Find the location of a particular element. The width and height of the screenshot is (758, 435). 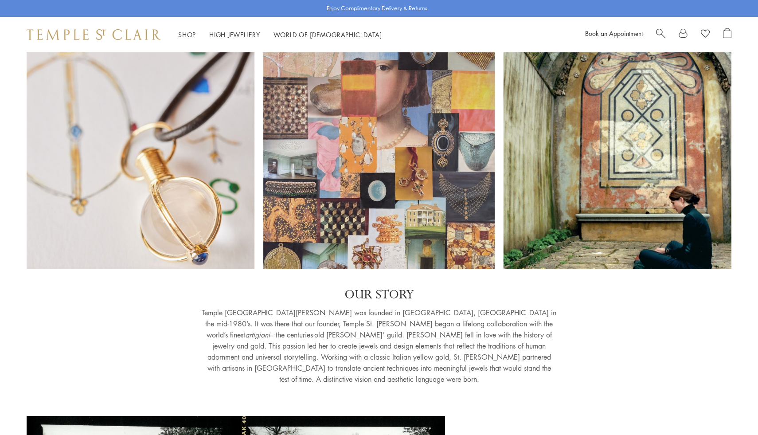

p: OUR STORY is located at coordinates (379, 295).